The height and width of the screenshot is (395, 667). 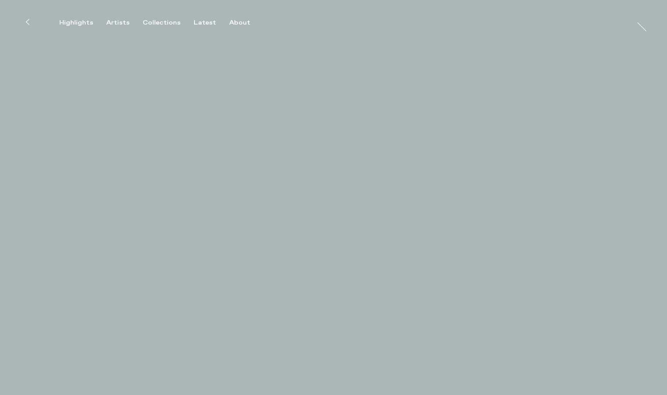 I want to click on div: About, so click(x=240, y=23).